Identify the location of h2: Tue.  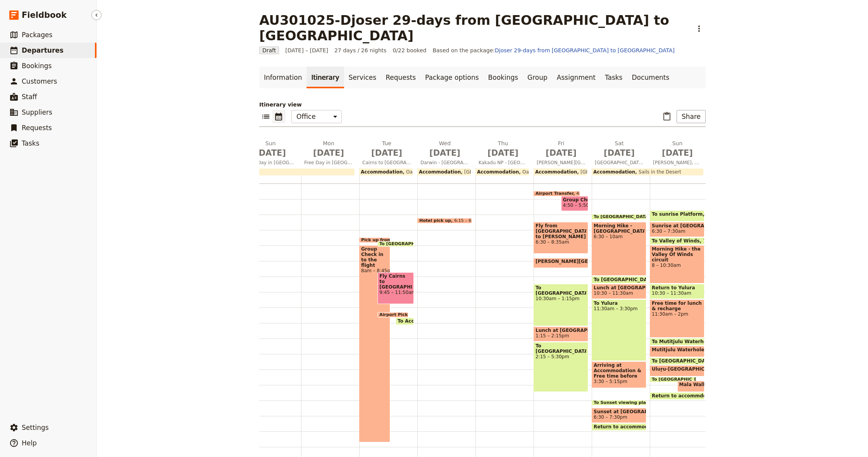
(386, 149).